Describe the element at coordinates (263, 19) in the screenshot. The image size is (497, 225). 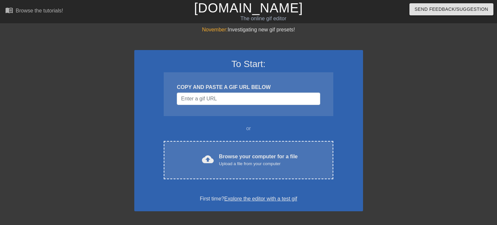
I see `div: The online gif editor` at that location.